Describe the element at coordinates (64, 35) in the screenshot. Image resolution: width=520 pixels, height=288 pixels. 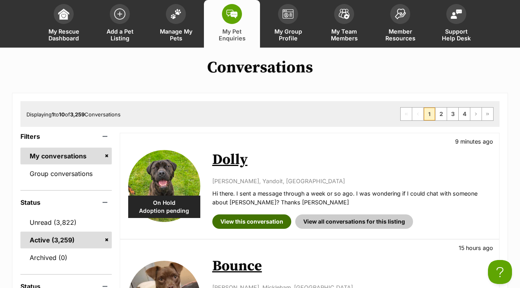
I see `span: My Rescue Dashboard` at that location.